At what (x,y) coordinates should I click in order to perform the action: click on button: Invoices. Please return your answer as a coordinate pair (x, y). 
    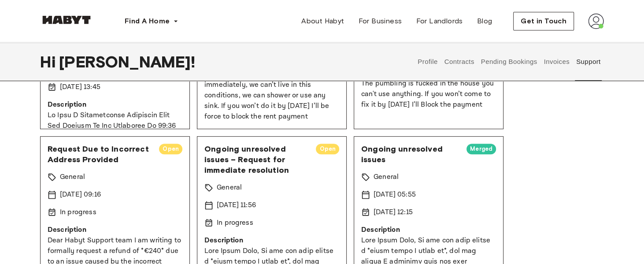
    Looking at the image, I should click on (556, 62).